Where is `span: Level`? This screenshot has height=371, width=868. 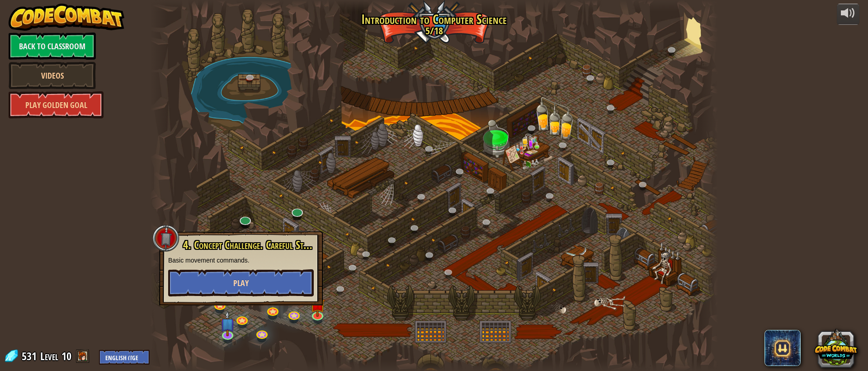
span: Level is located at coordinates (49, 356).